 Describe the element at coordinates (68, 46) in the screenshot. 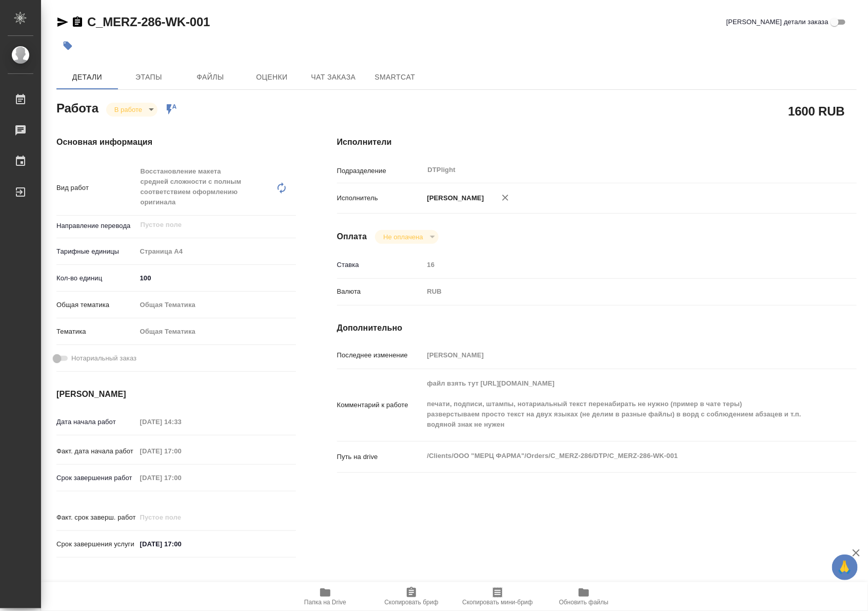

I see `button: Добавить тэг` at that location.